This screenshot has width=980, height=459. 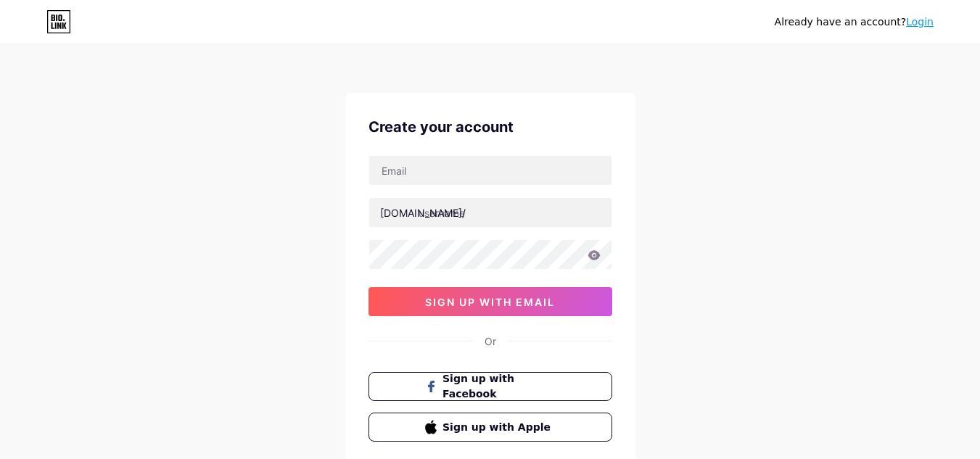 What do you see at coordinates (490, 340) in the screenshot?
I see `div: Or` at bounding box center [490, 340].